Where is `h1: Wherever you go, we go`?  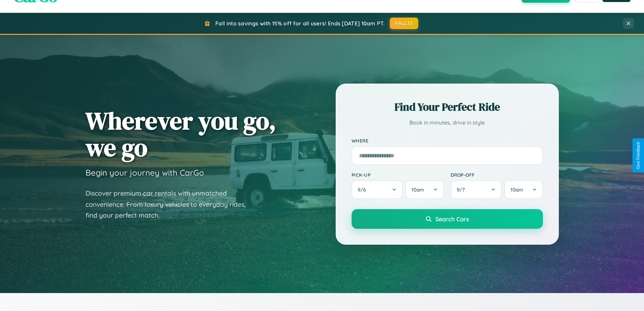 h1: Wherever you go, we go is located at coordinates (181, 134).